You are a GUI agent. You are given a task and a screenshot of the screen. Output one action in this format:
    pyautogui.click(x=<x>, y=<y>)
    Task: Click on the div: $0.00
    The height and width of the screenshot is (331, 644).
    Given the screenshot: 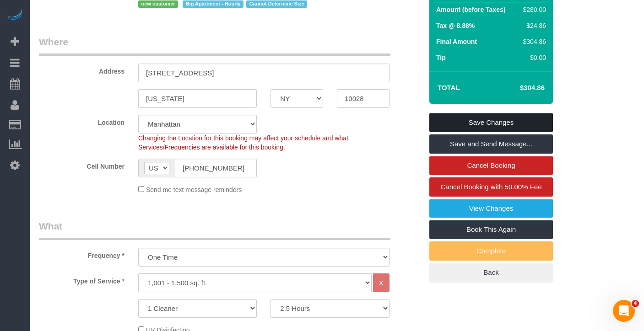 What is the action you would take?
    pyautogui.click(x=533, y=58)
    